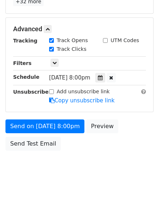 This screenshot has height=212, width=159. I want to click on a: Send Test Email, so click(33, 144).